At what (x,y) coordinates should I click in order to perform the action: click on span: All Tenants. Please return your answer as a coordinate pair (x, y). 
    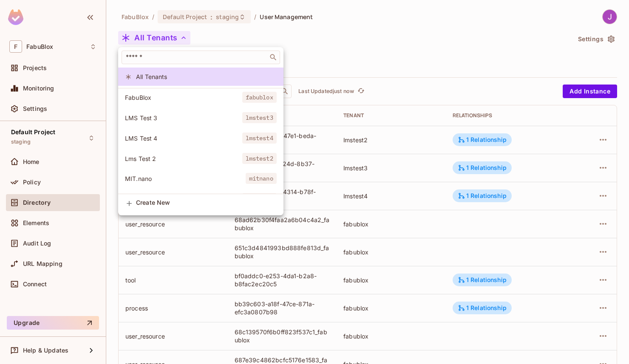
    Looking at the image, I should click on (207, 77).